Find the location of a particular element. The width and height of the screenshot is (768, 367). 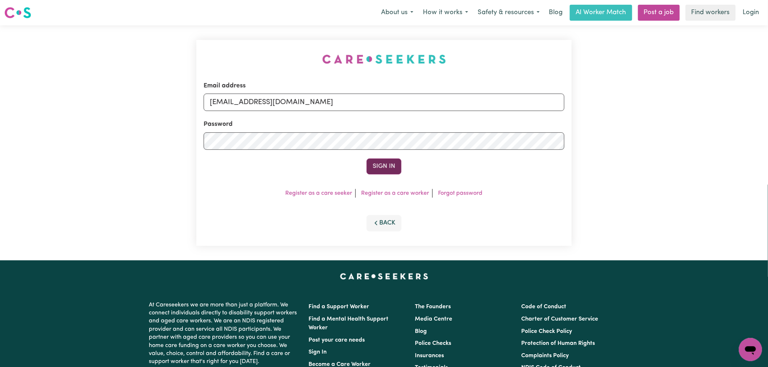

a: Police Checks is located at coordinates (433, 344).